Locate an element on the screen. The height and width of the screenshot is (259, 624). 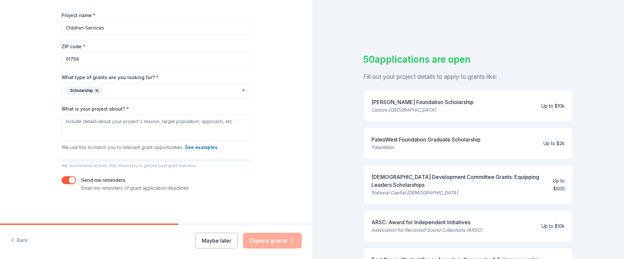
p: We recommend at least 300 characters to get the best grant matches. is located at coordinates (156, 165).